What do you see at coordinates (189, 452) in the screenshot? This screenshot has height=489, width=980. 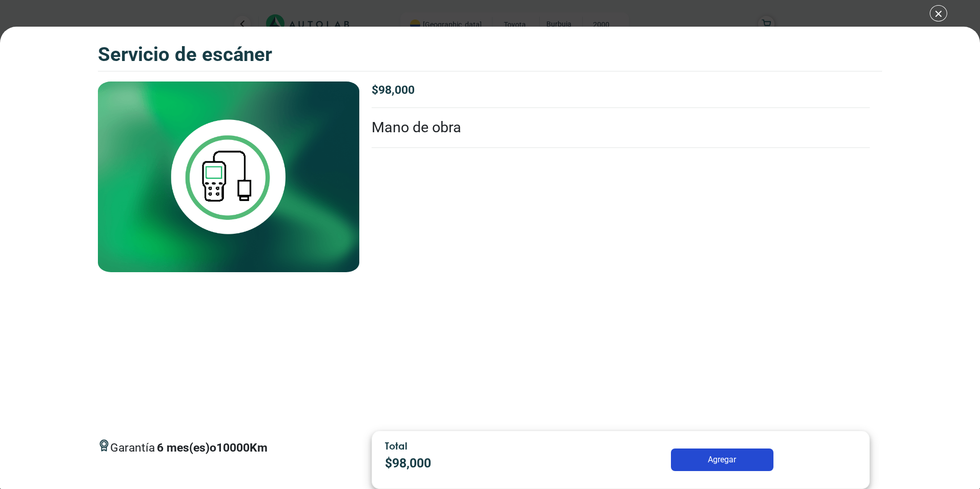 I see `span: Garantía` at bounding box center [189, 452].